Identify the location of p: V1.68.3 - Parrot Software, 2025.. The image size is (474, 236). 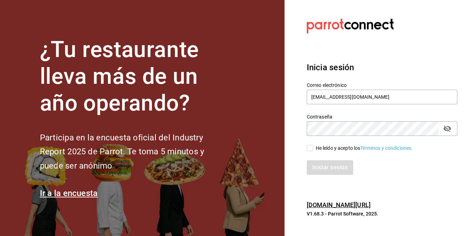
(382, 214).